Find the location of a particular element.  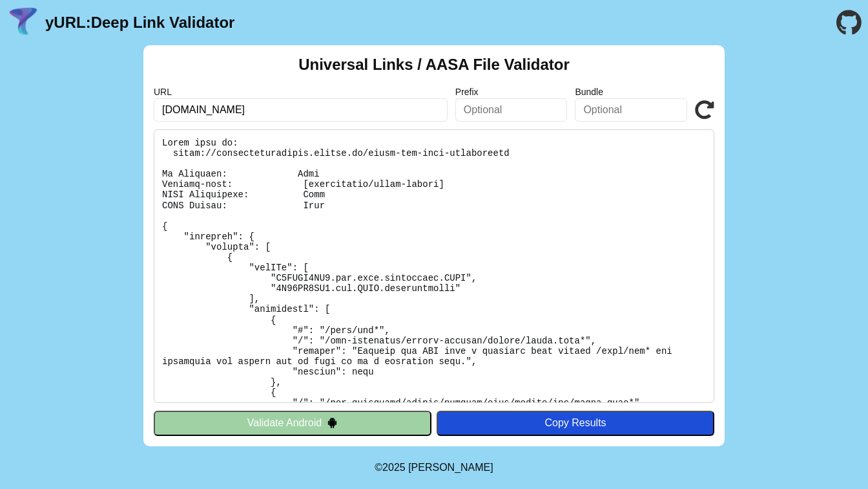

div: Copy Results is located at coordinates (576, 423).